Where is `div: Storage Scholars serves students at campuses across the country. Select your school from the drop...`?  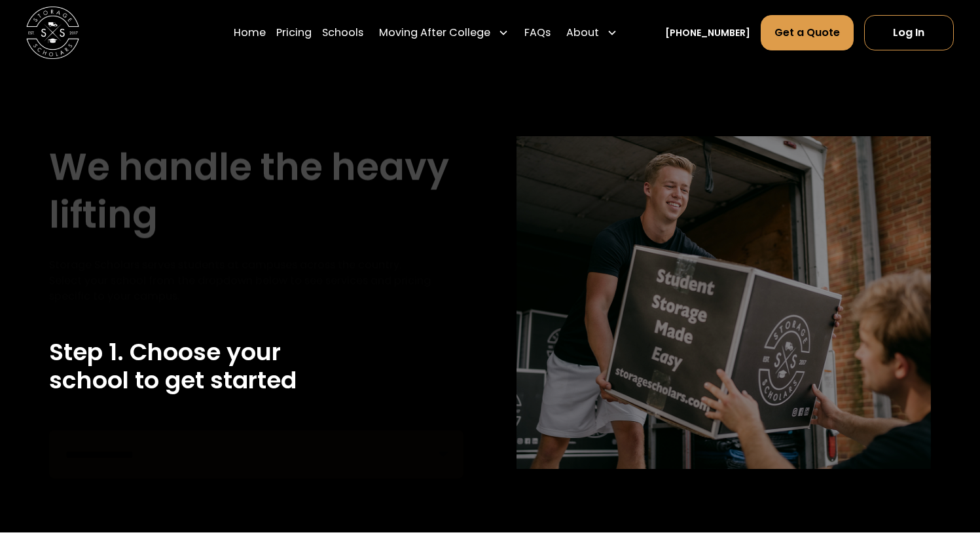
div: Storage Scholars serves students at campuses across the country. Select your school from the drop... is located at coordinates (256, 281).